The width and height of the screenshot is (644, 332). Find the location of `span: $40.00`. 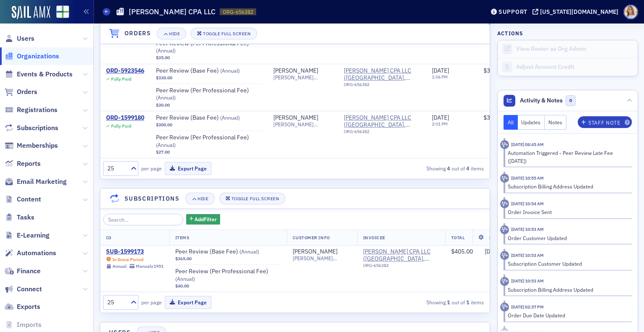

span: $40.00 is located at coordinates (182, 286).